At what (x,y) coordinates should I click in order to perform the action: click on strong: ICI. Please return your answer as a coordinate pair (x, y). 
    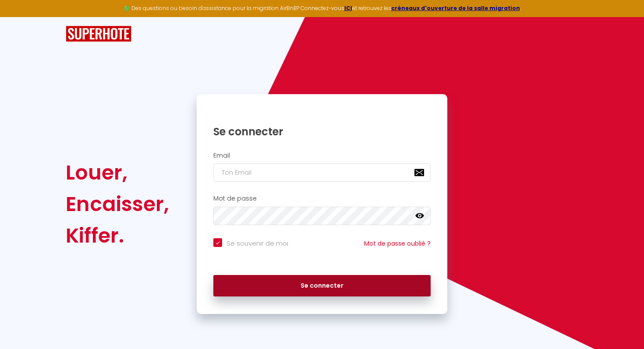
    Looking at the image, I should click on (348, 8).